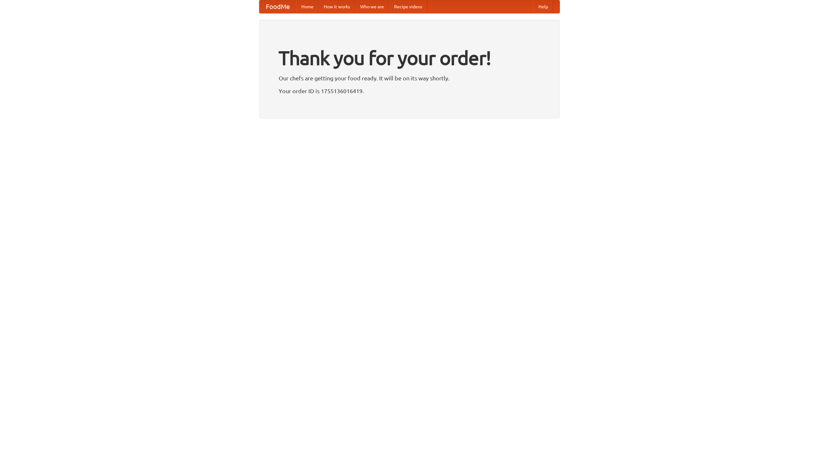 Image resolution: width=819 pixels, height=453 pixels. What do you see at coordinates (337, 7) in the screenshot?
I see `a: How it works` at bounding box center [337, 7].